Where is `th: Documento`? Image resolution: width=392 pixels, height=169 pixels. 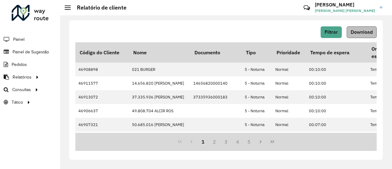 th: Documento is located at coordinates (216, 52).